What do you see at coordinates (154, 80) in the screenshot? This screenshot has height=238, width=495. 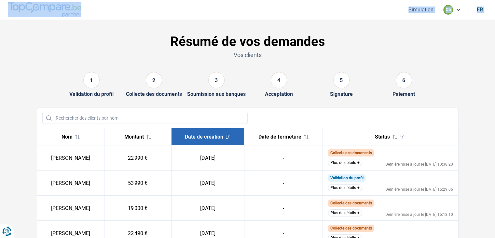 I see `div: 2` at bounding box center [154, 80].